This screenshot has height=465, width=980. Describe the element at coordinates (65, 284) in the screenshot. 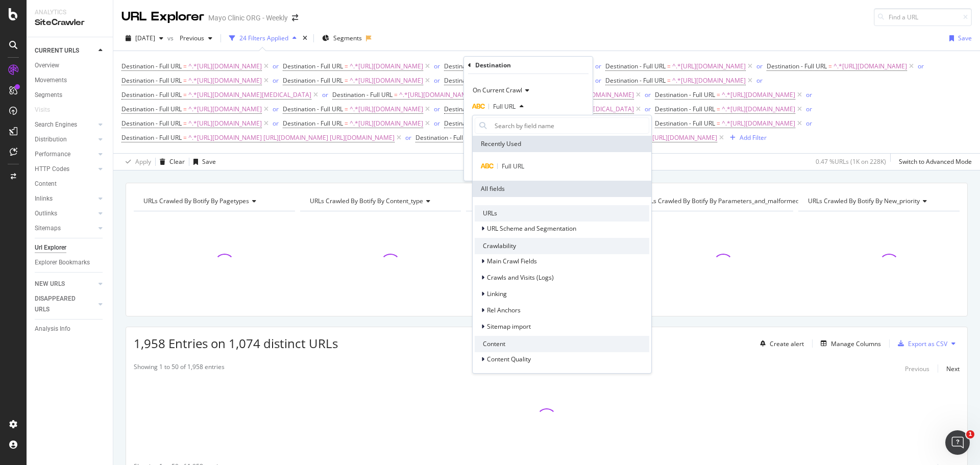

I see `a: NEW URLS` at that location.